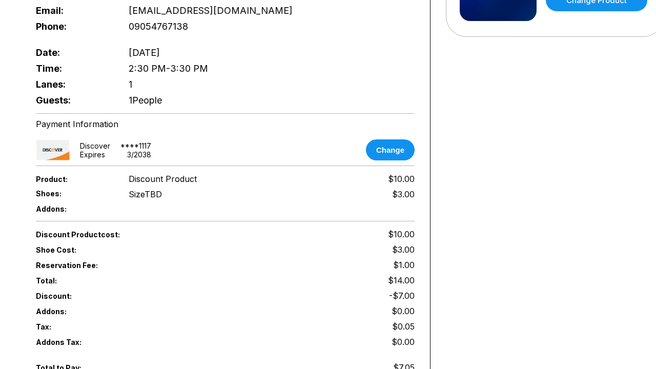  I want to click on span: Addons Tax:, so click(74, 342).